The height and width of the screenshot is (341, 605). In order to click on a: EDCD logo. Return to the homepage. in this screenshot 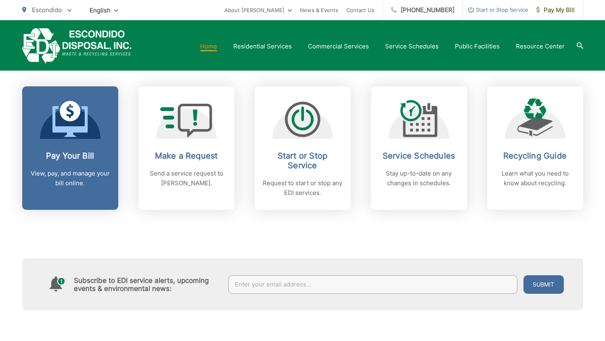, I will do `click(77, 46)`.